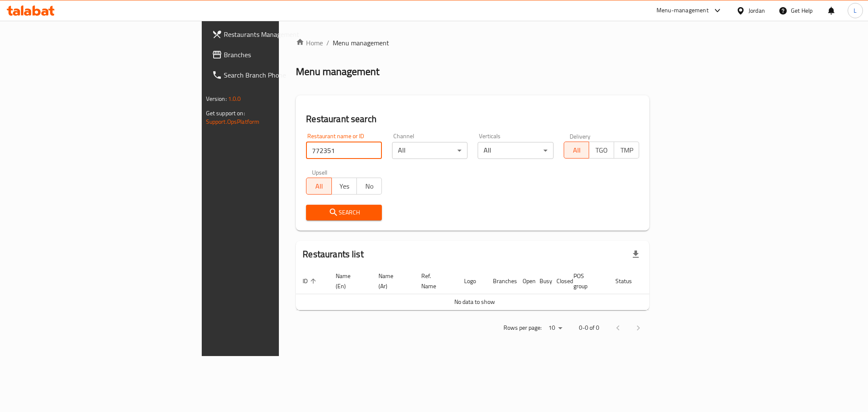  What do you see at coordinates (558, 281) in the screenshot?
I see `th: Closed` at bounding box center [558, 281].